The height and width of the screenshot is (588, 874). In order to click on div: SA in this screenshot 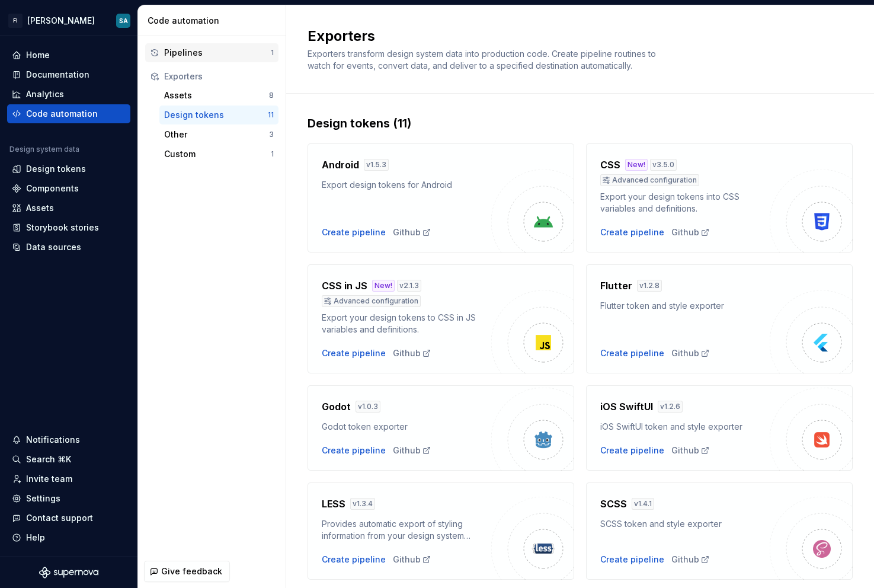, I will do `click(123, 21)`.